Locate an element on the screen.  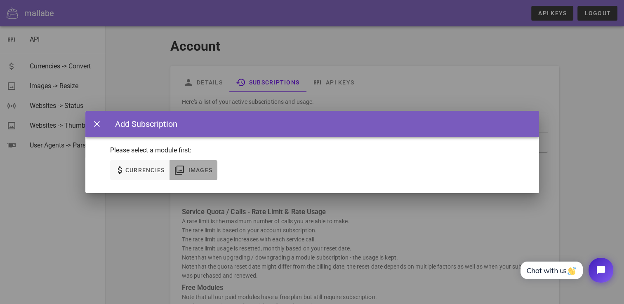
span: Images is located at coordinates (200, 170).